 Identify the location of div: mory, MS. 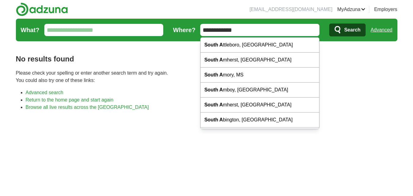
(260, 75).